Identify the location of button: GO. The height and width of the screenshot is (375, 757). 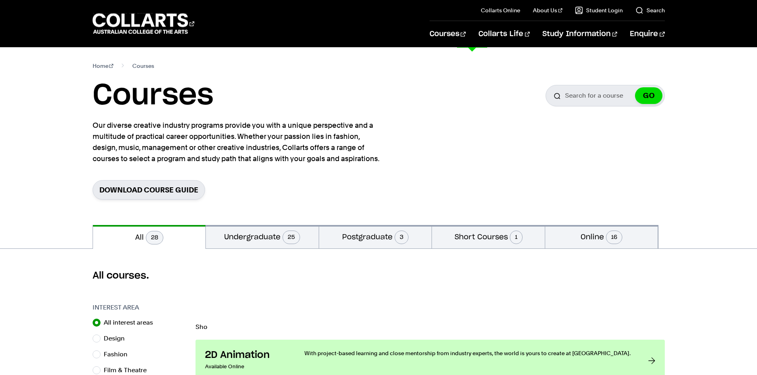
(648, 96).